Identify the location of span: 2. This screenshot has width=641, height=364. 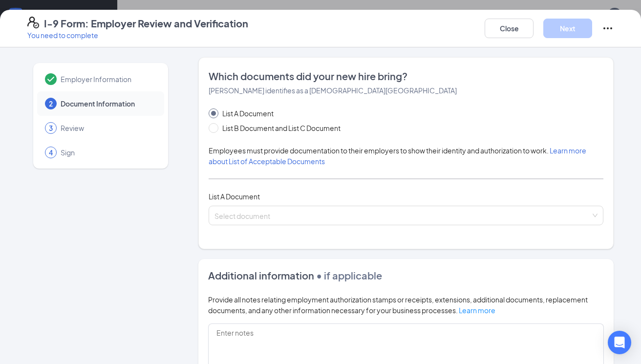
(51, 104).